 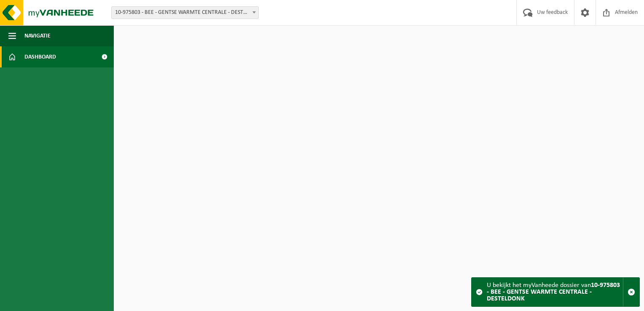 What do you see at coordinates (37, 36) in the screenshot?
I see `span: Navigatie` at bounding box center [37, 36].